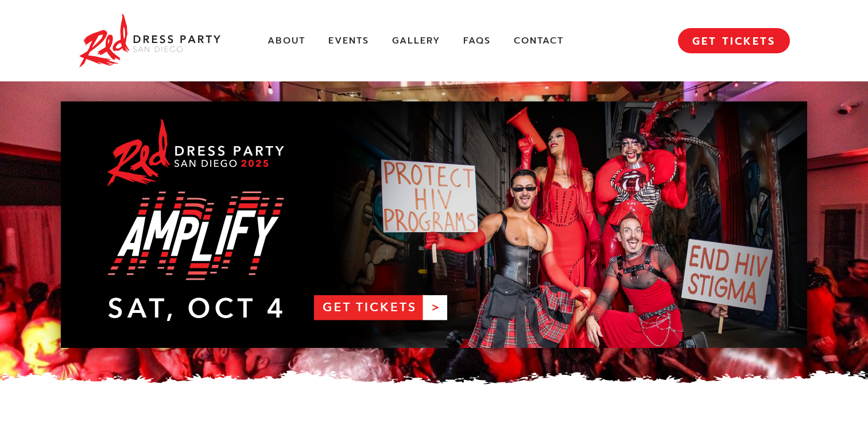 The width and height of the screenshot is (868, 431). Describe the element at coordinates (733, 41) in the screenshot. I see `a: GET TICKETS` at that location.